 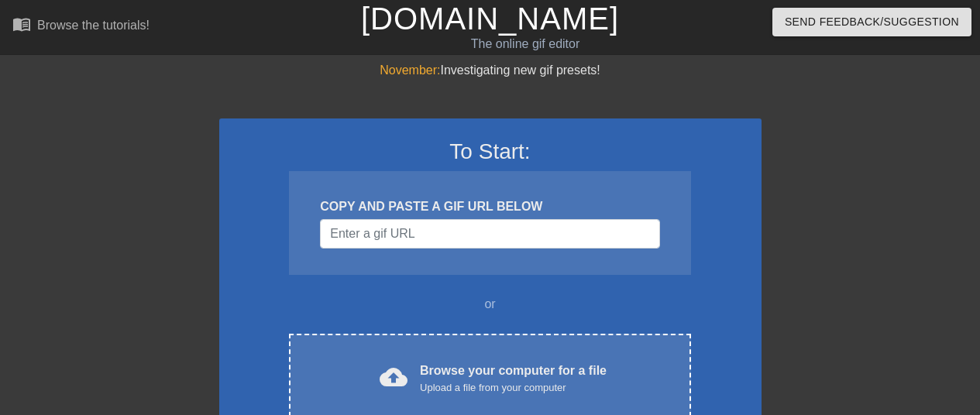 What do you see at coordinates (513, 388) in the screenshot?
I see `div: Upload a file from your computer` at bounding box center [513, 388].